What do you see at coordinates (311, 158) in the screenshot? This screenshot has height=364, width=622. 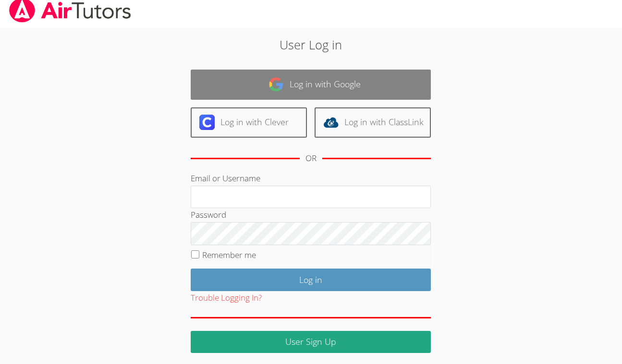 I see `div: OR` at bounding box center [311, 158].